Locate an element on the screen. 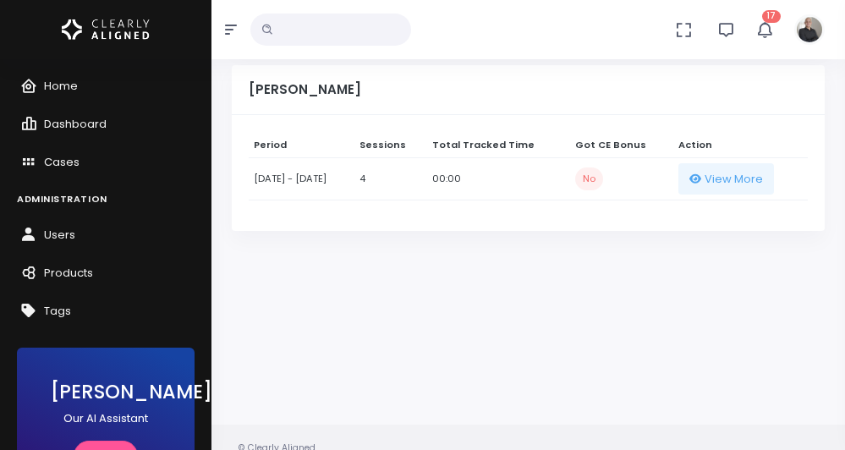 This screenshot has width=845, height=450. button: View More is located at coordinates (726, 178).